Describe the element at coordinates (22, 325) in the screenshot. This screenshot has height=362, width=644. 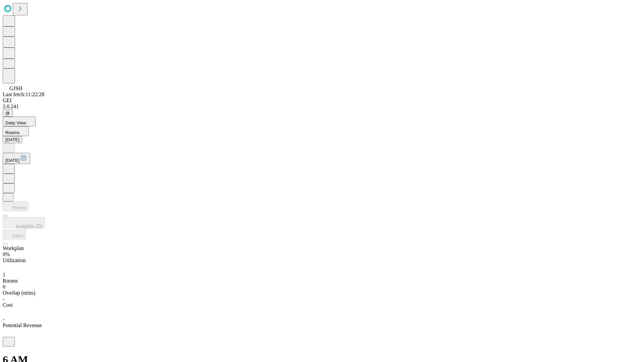
I see `span: Potential Revenue` at that location.